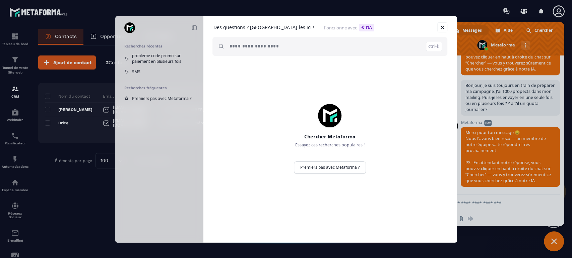  I want to click on span: Fonctionne avec, so click(349, 27).